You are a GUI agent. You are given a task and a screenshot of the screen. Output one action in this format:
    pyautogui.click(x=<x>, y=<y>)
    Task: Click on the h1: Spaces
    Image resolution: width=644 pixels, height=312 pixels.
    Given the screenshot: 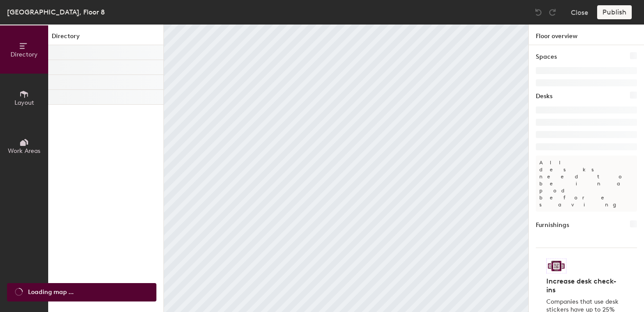 What is the action you would take?
    pyautogui.click(x=546, y=57)
    